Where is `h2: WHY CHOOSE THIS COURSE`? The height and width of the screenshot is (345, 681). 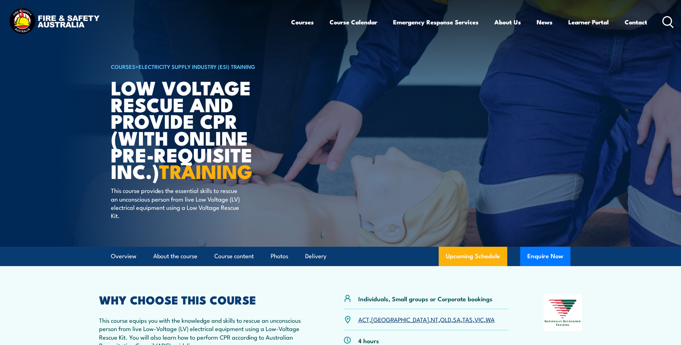 h2: WHY CHOOSE THIS COURSE is located at coordinates (204, 300).